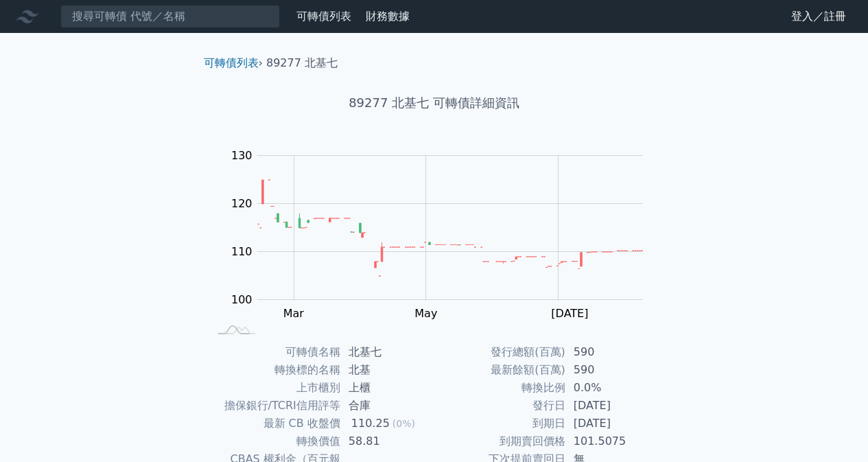  What do you see at coordinates (241, 203) in the screenshot?
I see `tspan: 120` at bounding box center [241, 203].